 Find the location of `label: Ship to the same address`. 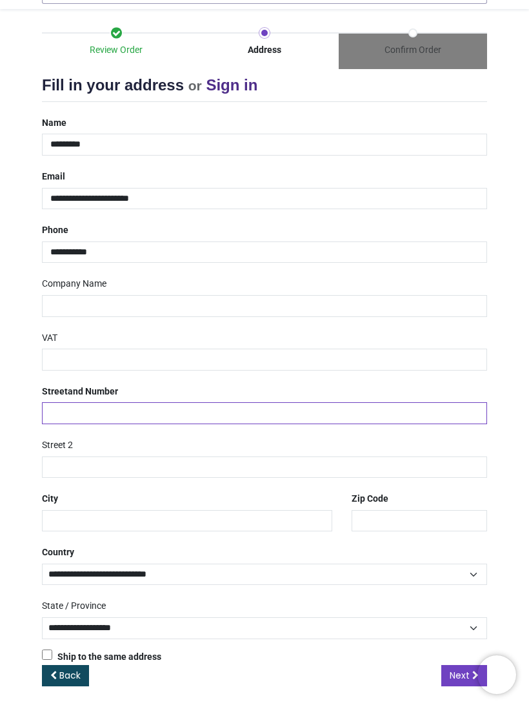

label: Ship to the same address is located at coordinates (101, 657).